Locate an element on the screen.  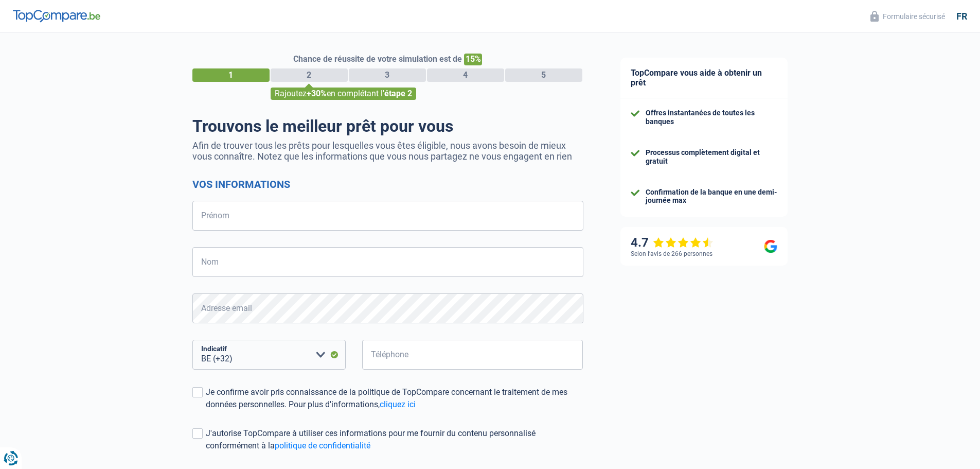
div: Selon l’avis de 266 personnes is located at coordinates (671, 254).